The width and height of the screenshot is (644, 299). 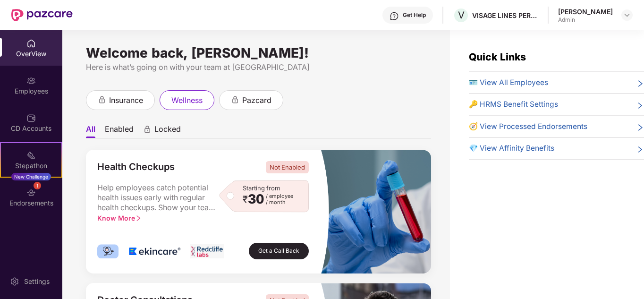 I want to click on img: svg+xml;base64,PHN2ZyBpZD0iSGVscC0zMngzMiIgeG1sbnM9Imh0dHA6Ly93d3cudzMub3JnLzIwMDAvc3ZnIiB3aWR0aD..., so click(x=394, y=16).